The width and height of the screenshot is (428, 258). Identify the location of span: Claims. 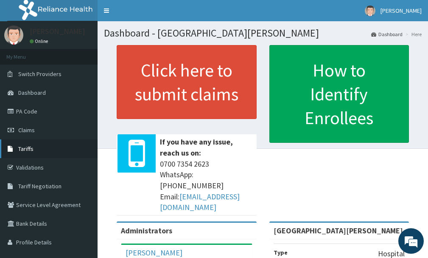
(26, 130).